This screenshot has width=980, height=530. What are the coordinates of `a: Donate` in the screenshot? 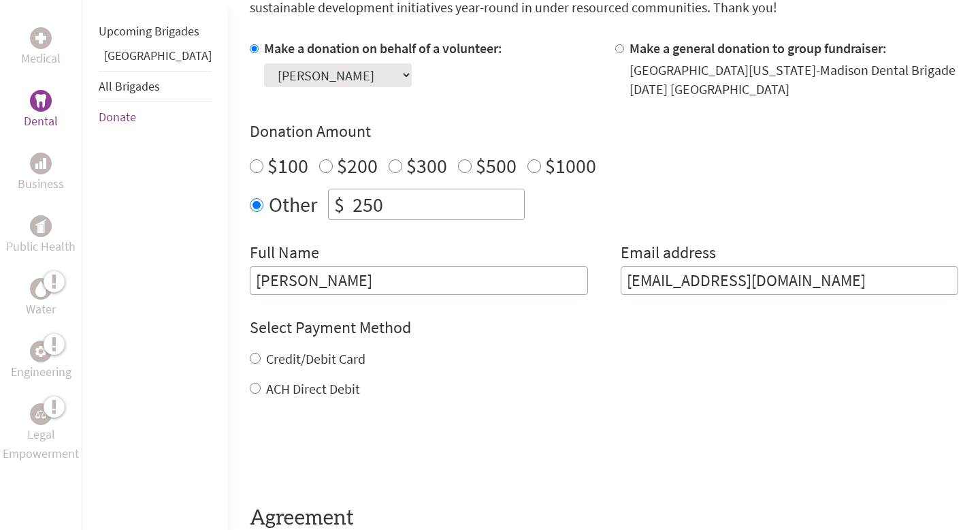 It's located at (117, 116).